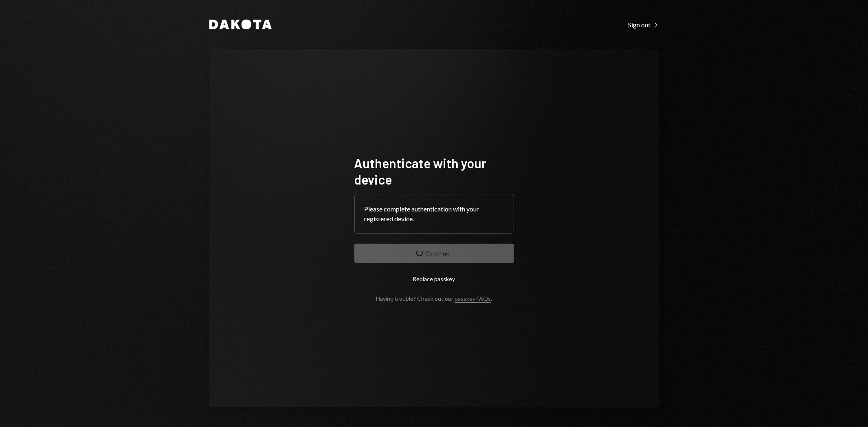  I want to click on a: Sign out, so click(644, 25).